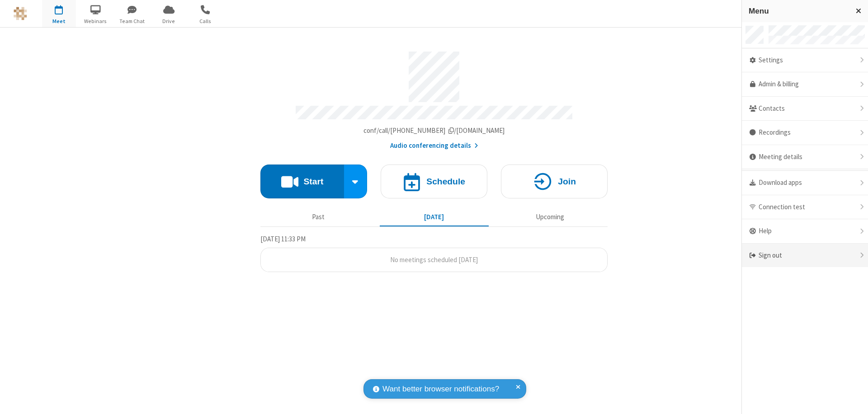  I want to click on div: Help, so click(805, 232).